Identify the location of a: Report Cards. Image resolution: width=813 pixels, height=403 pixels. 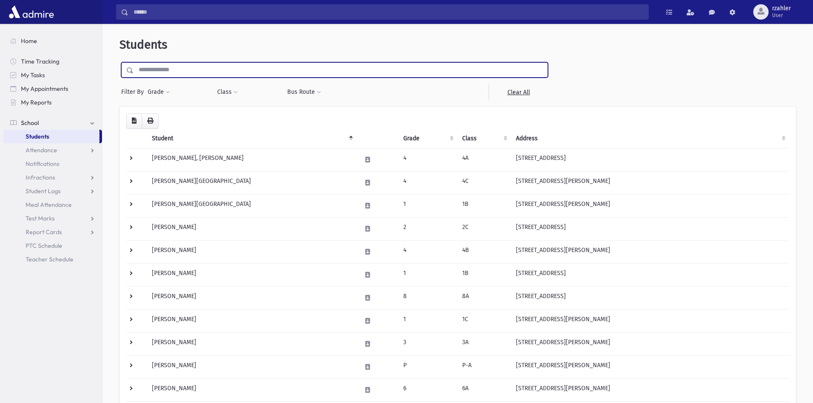
(53, 232).